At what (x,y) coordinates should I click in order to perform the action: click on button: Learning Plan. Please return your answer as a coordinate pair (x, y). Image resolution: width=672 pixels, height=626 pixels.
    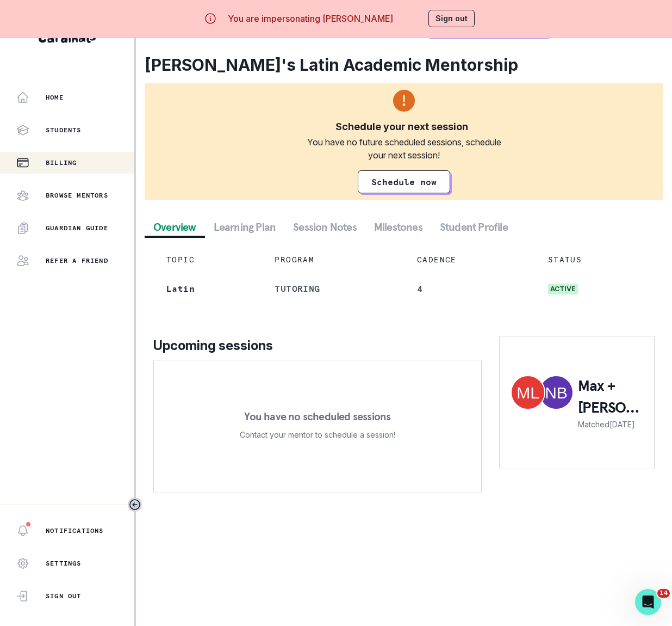
    Looking at the image, I should click on (245, 227).